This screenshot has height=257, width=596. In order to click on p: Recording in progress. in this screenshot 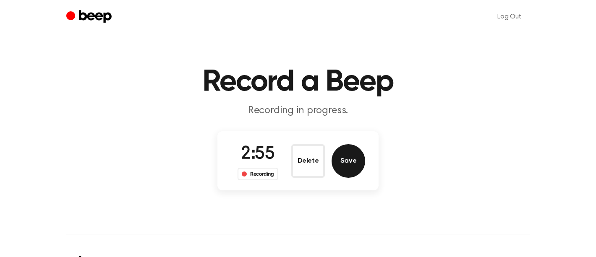, I will do `click(298, 111)`.